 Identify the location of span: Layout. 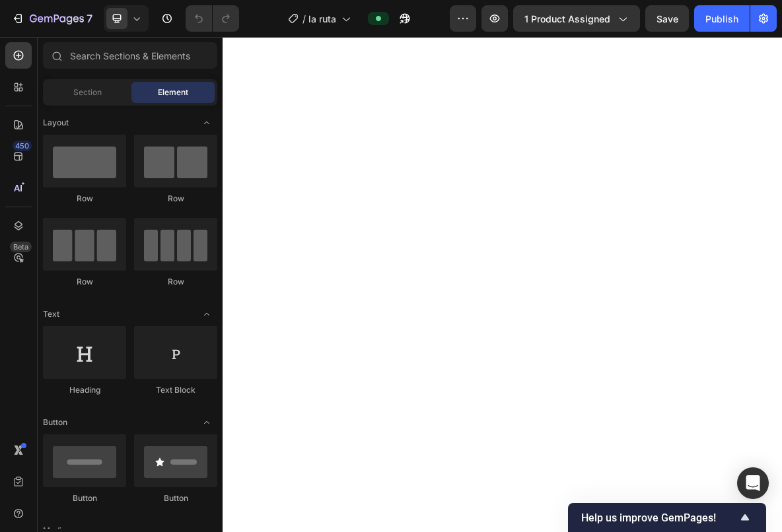
(56, 123).